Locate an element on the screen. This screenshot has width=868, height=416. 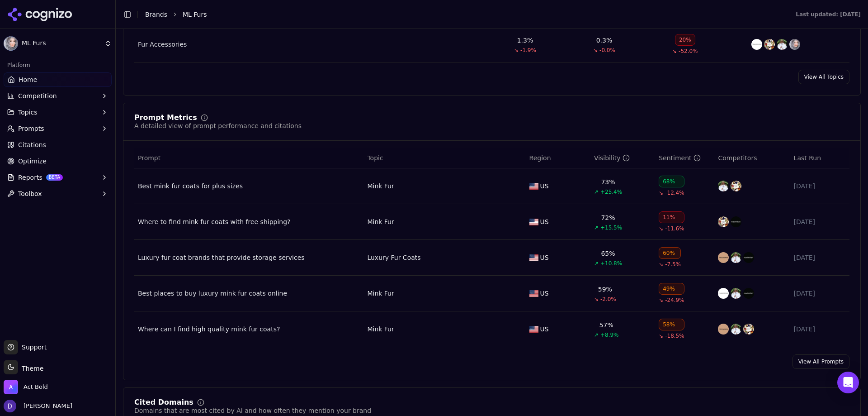
th: Last Run is located at coordinates (820, 158).